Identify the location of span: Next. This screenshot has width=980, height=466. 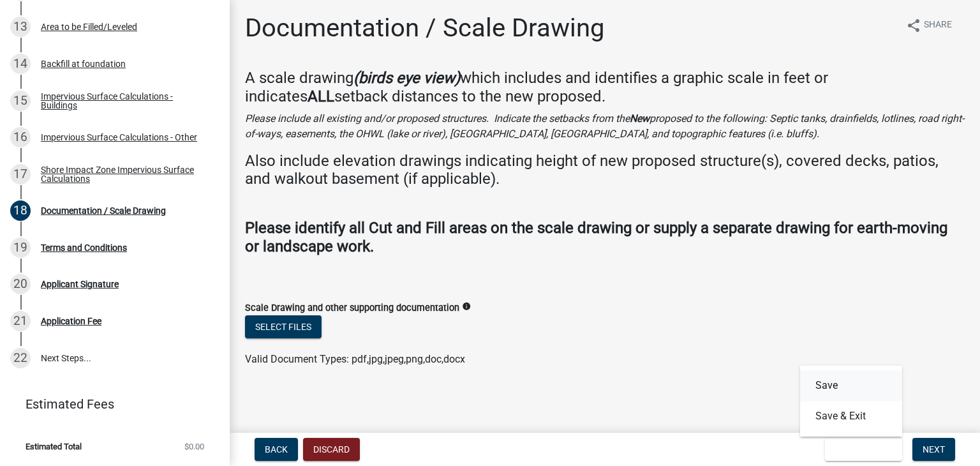
(933, 449).